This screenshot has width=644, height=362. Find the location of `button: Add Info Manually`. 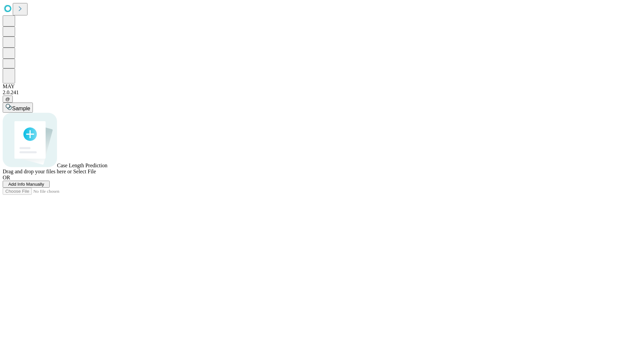

button: Add Info Manually is located at coordinates (26, 184).